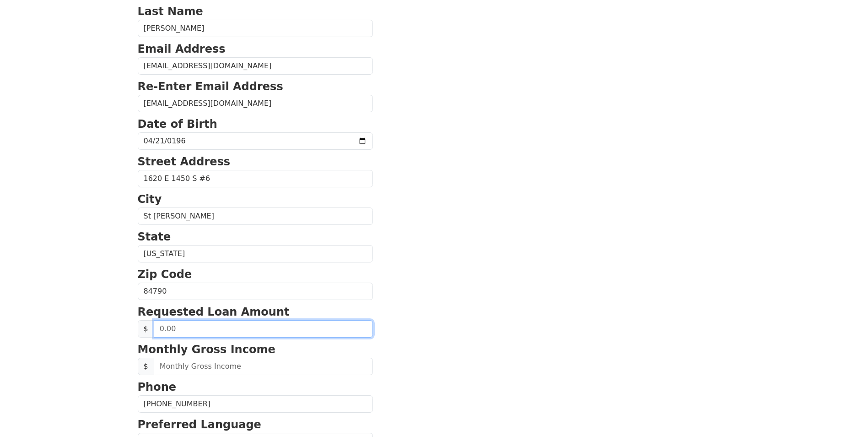  Describe the element at coordinates (263, 329) in the screenshot. I see `input: 0.00` at that location.